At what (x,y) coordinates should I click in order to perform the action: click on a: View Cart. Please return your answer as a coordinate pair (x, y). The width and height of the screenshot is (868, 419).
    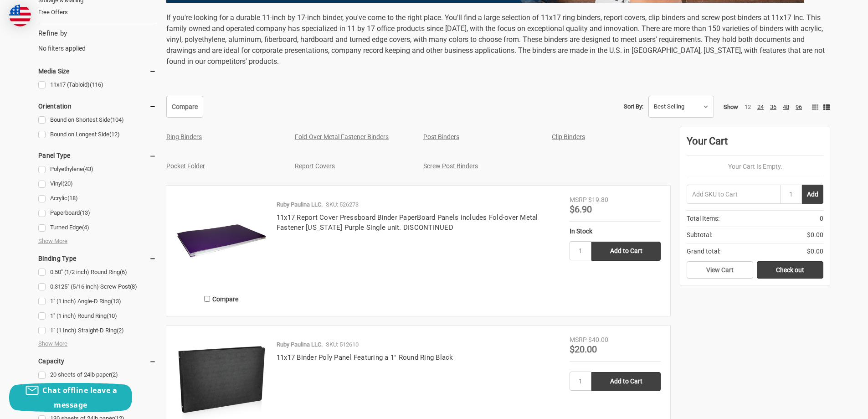
    Looking at the image, I should click on (720, 270).